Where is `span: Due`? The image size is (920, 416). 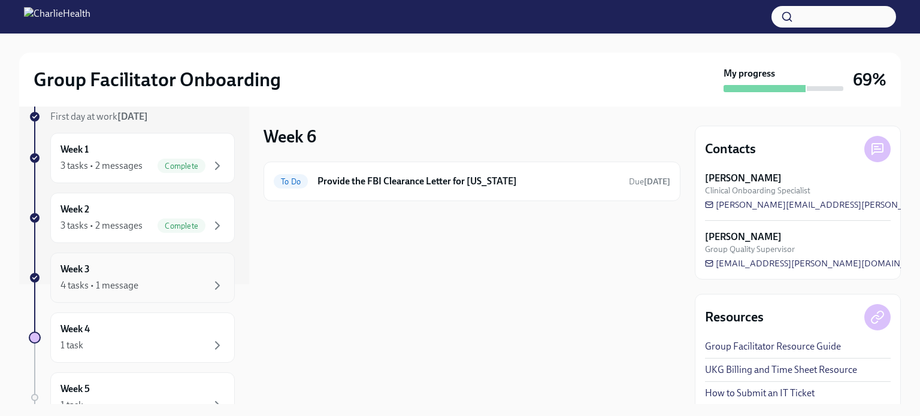
span: Due is located at coordinates (649, 181).